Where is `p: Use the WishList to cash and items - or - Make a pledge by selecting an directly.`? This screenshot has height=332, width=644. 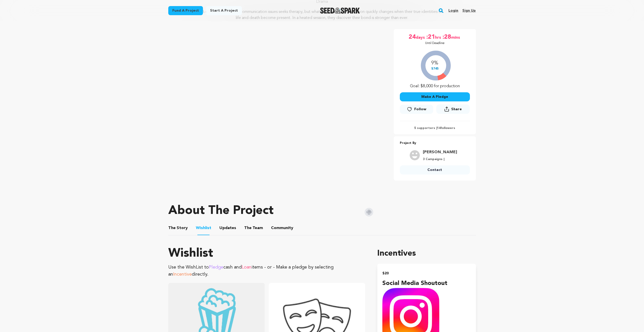 p: Use the WishList to cash and items - or - Make a pledge by selecting an directly. is located at coordinates (267, 271).